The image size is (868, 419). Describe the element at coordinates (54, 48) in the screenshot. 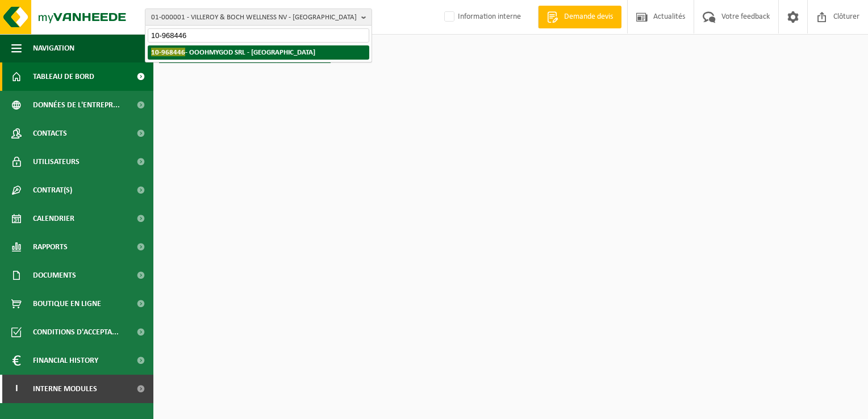

I see `span: Navigation` at that location.